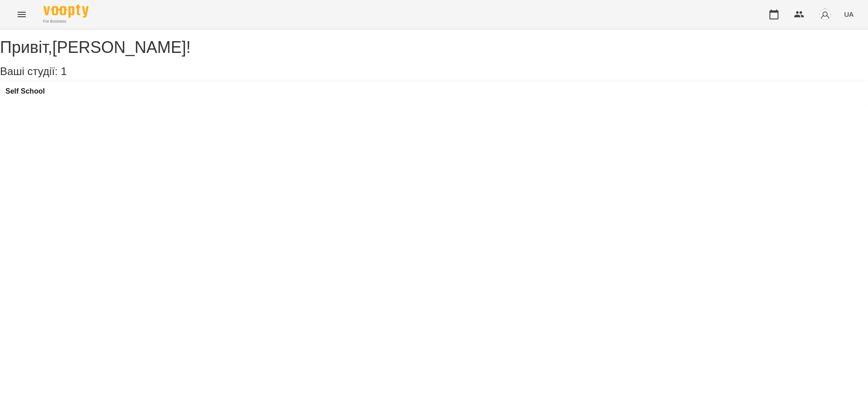 Image resolution: width=868 pixels, height=393 pixels. I want to click on span: For Business, so click(66, 21).